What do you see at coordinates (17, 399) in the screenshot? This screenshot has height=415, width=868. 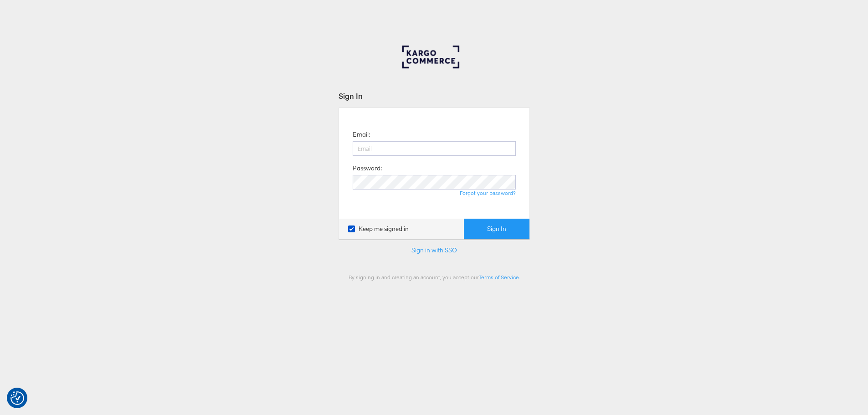 I see `button: Consent Preferences` at bounding box center [17, 399].